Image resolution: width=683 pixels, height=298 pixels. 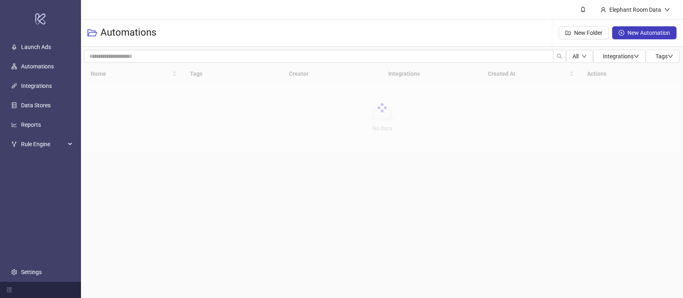 What do you see at coordinates (621, 33) in the screenshot?
I see `span: plus-circle` at bounding box center [621, 33].